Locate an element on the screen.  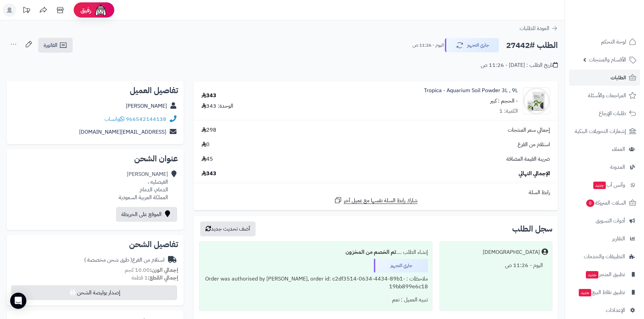
a: الإعدادات is located at coordinates (604, 310).